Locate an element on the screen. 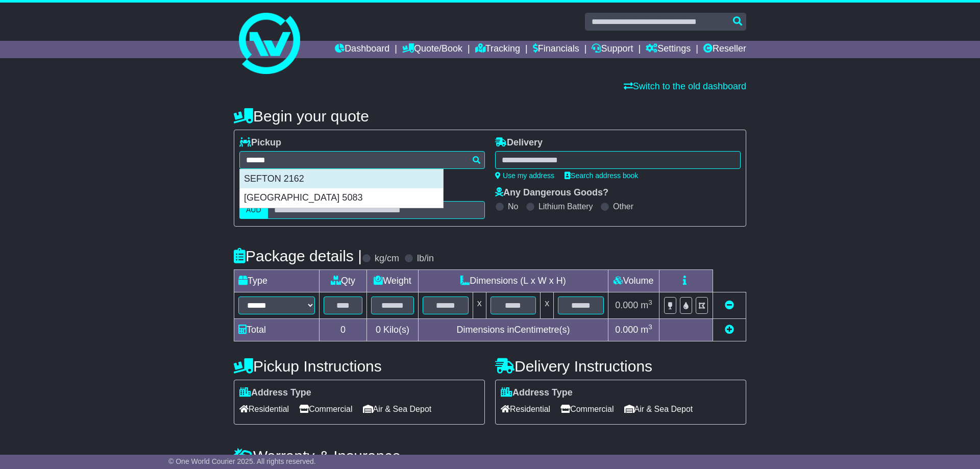 The width and height of the screenshot is (980, 469). a: Add new item is located at coordinates (730, 329).